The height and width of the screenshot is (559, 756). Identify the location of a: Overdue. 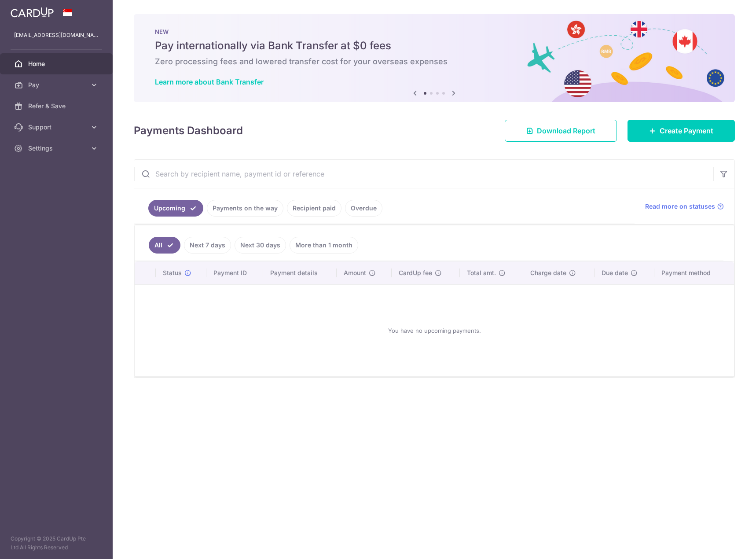
(363, 208).